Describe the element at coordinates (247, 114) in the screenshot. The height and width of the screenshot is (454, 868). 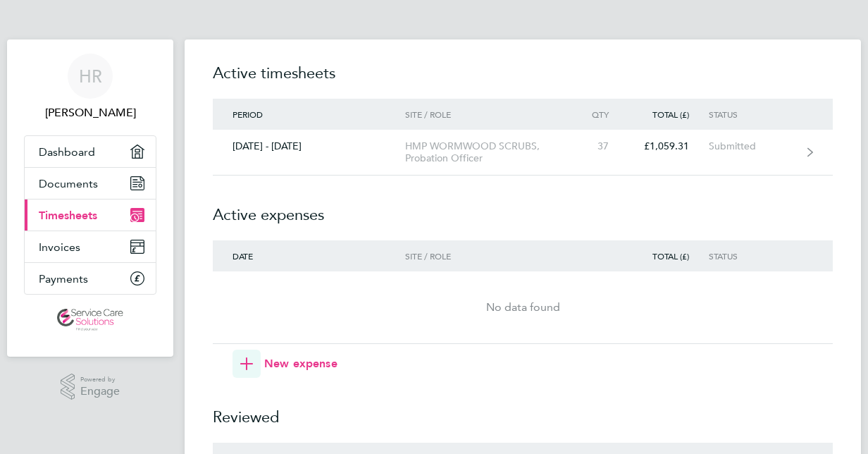
I see `span: Period` at that location.